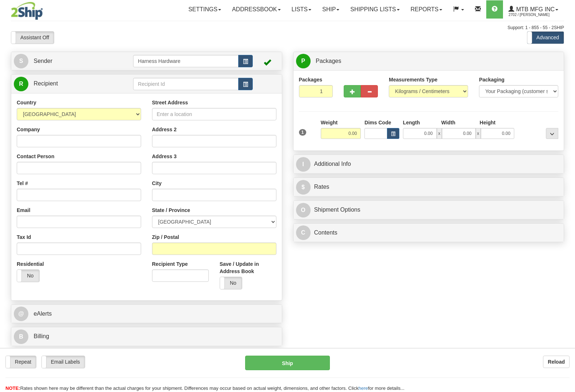  Describe the element at coordinates (546, 37) in the screenshot. I see `label: Advanced` at that location.